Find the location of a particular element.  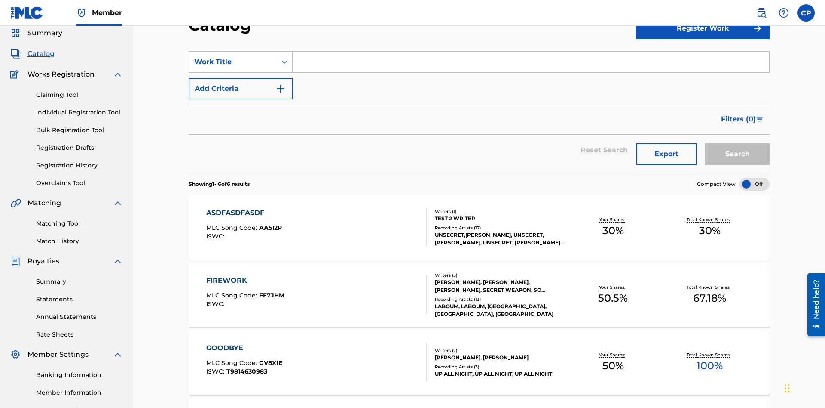

span: 50.5 % is located at coordinates (613, 298).